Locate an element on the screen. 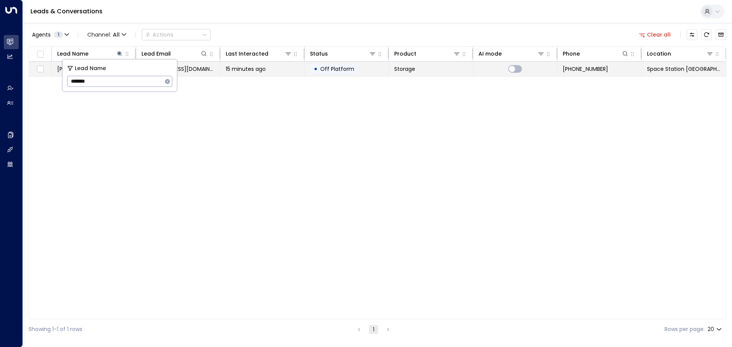 The image size is (732, 347). button: Customize is located at coordinates (692, 35).